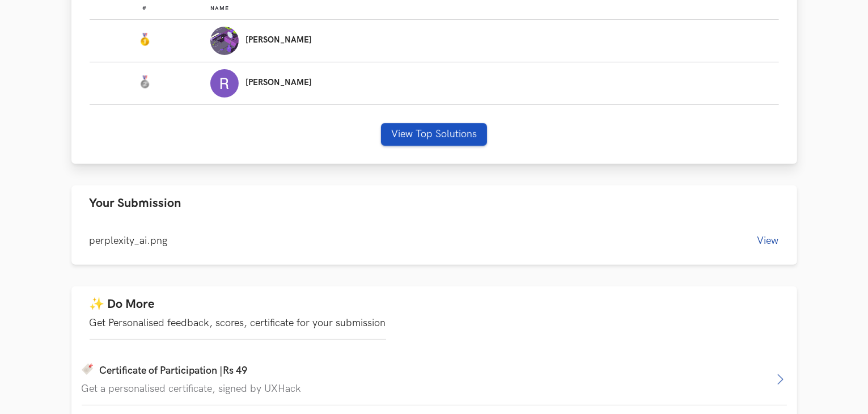  I want to click on div: Your Submission, so click(434, 243).